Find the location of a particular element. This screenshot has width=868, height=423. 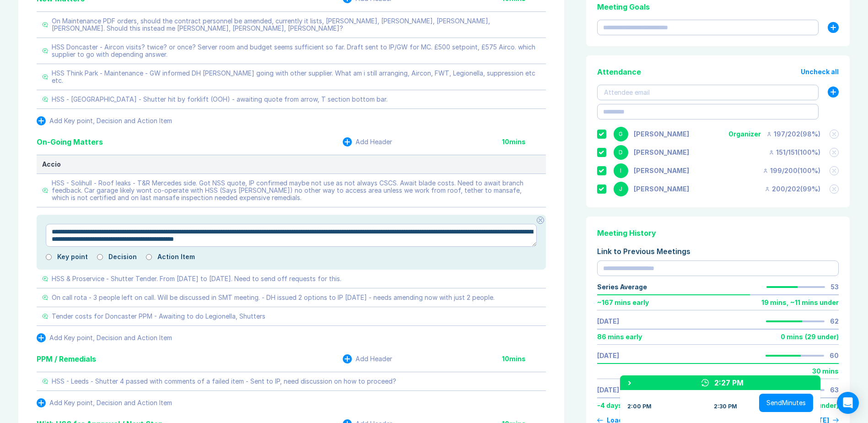

div: 2:27 PM is located at coordinates (729, 383).